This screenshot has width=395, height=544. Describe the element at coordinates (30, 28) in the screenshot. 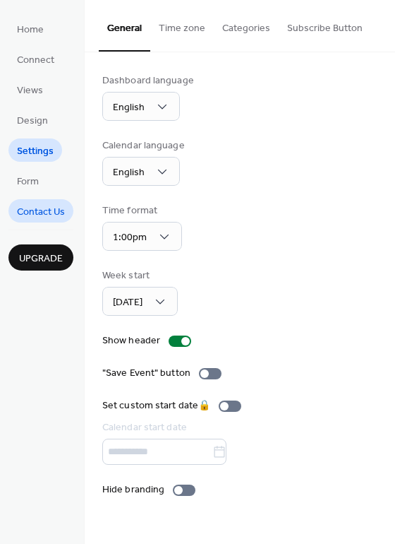

I see `a: Home` at that location.